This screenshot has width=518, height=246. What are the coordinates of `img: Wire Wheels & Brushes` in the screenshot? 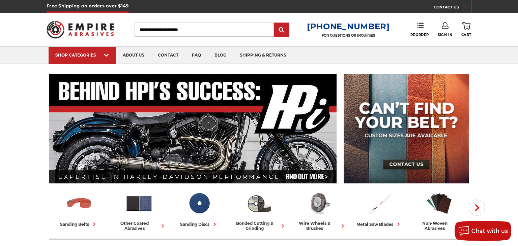 It's located at (319, 204).